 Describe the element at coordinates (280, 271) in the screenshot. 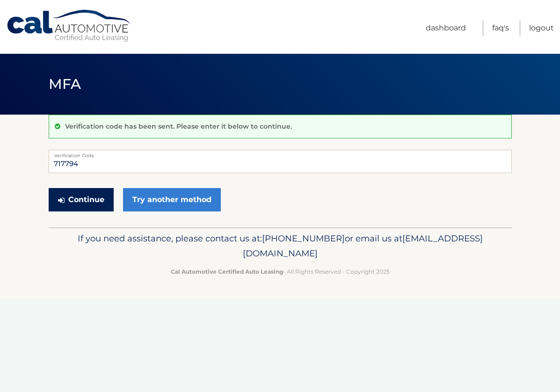

I see `p: - All Rights Reserved - Copyright 2025` at that location.